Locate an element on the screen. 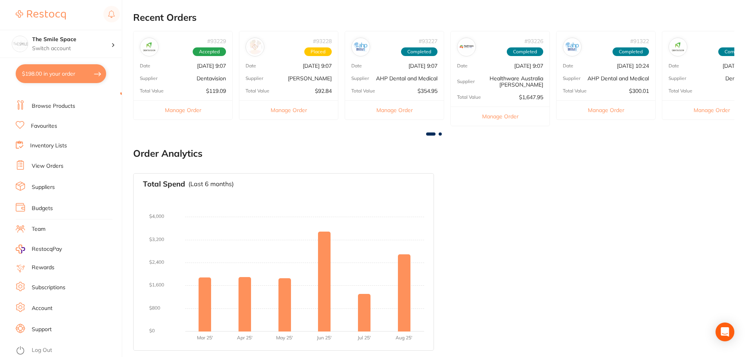 This screenshot has width=750, height=357. h3: Total Spend is located at coordinates (164, 184).